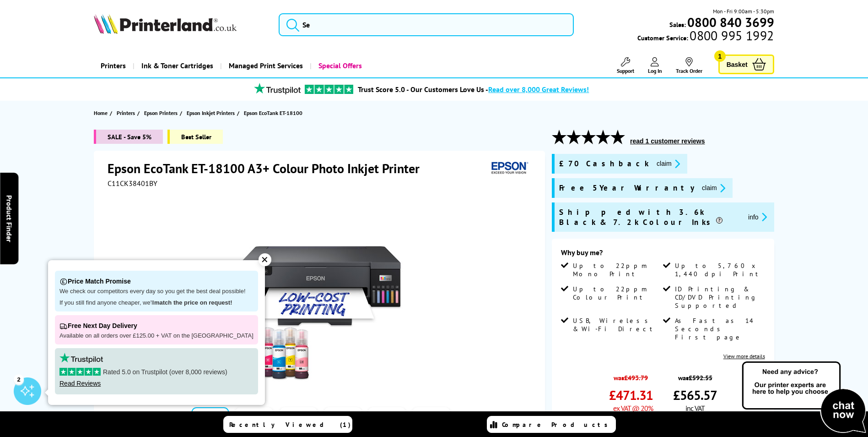 This screenshot has width=868, height=437. Describe the element at coordinates (273, 112) in the screenshot. I see `span: Epson EcoTank ET-18100` at that location.